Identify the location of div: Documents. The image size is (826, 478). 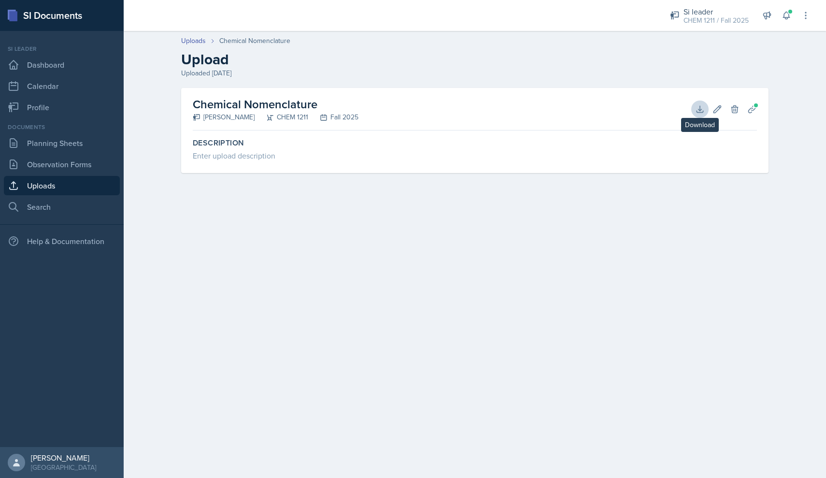
(62, 127).